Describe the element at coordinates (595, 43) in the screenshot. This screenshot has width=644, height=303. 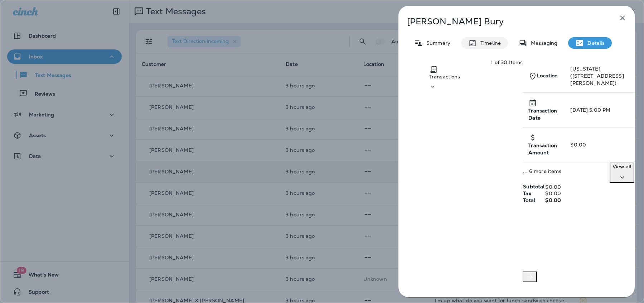
I see `p: Details` at that location.